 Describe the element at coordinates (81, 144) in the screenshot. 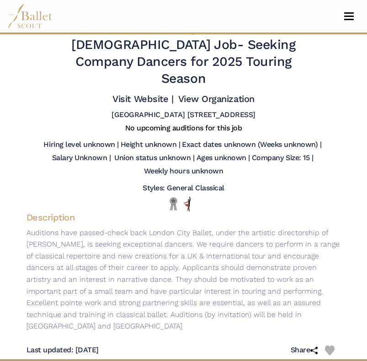

I see `h5: Hiring level unknown |` at that location.